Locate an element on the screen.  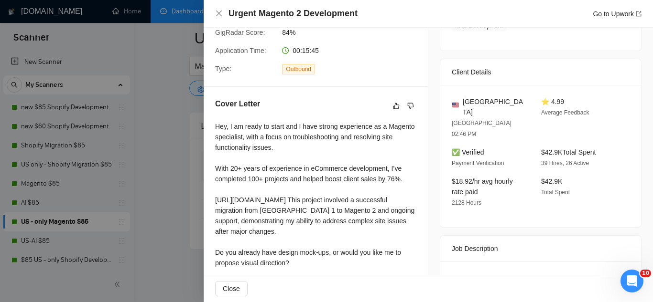
h5: Cover Letter is located at coordinates (237, 104).